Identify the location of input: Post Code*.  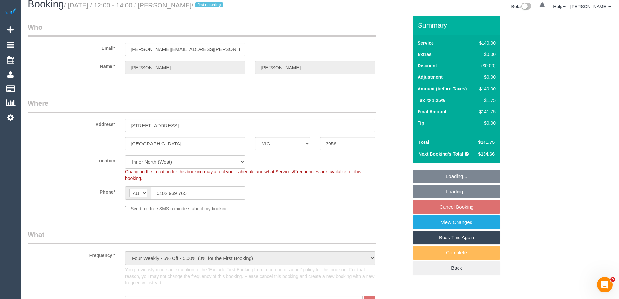
(348, 143).